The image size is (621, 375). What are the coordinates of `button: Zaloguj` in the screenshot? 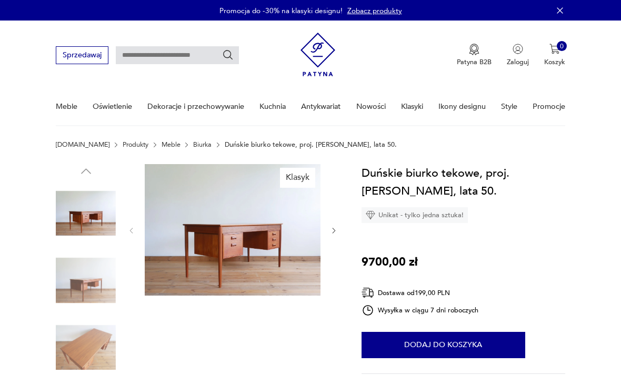 It's located at (518, 55).